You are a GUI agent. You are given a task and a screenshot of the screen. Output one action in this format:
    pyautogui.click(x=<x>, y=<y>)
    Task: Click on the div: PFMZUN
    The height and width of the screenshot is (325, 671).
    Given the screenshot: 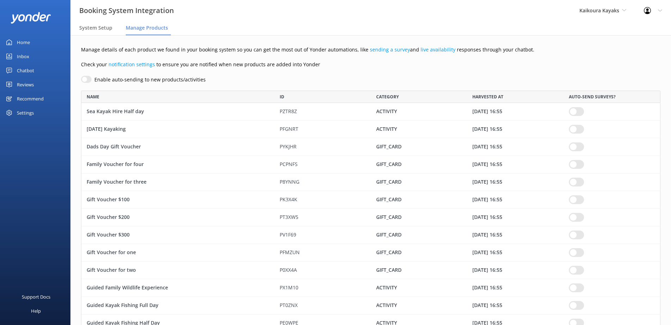 What is the action you would take?
    pyautogui.click(x=323, y=253)
    